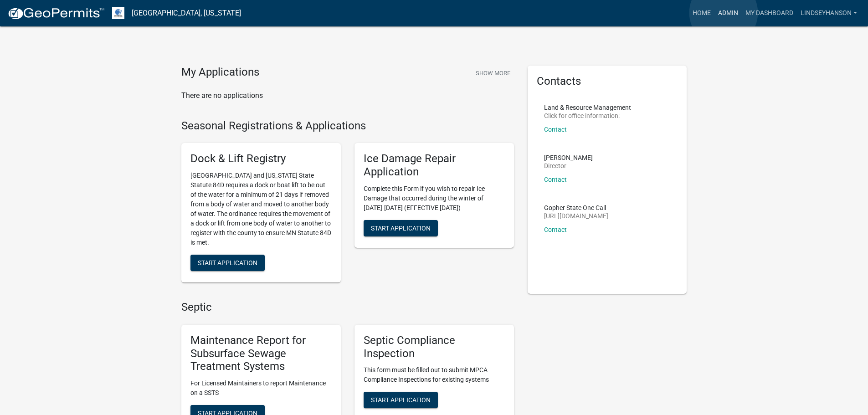 This screenshot has height=415, width=868. I want to click on h5: Ice Damage Repair Application, so click(434, 165).